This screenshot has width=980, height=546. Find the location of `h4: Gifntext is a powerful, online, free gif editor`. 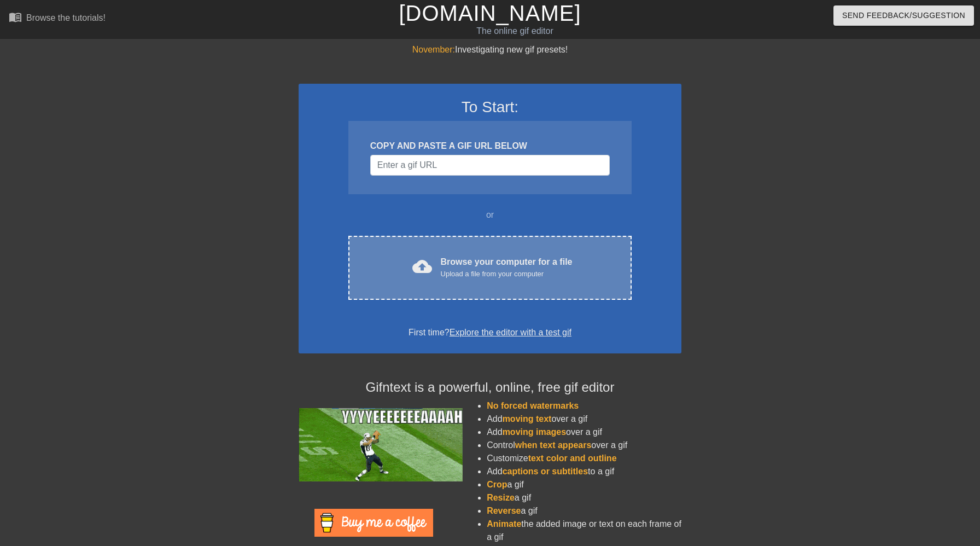

h4: Gifntext is a powerful, online, free gif editor is located at coordinates (490, 387).